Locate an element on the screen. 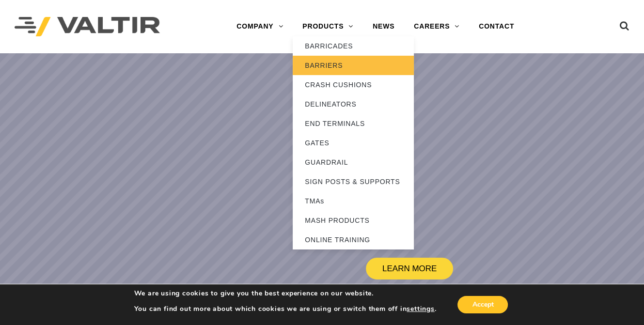 This screenshot has width=644, height=325. a: GATES is located at coordinates (353, 143).